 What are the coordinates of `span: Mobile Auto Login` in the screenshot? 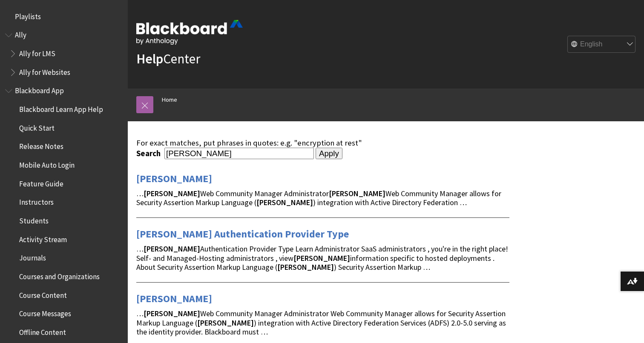 It's located at (47, 164).